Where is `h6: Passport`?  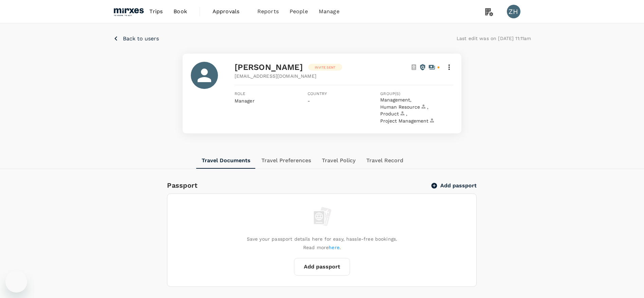
h6: Passport is located at coordinates (182, 185).